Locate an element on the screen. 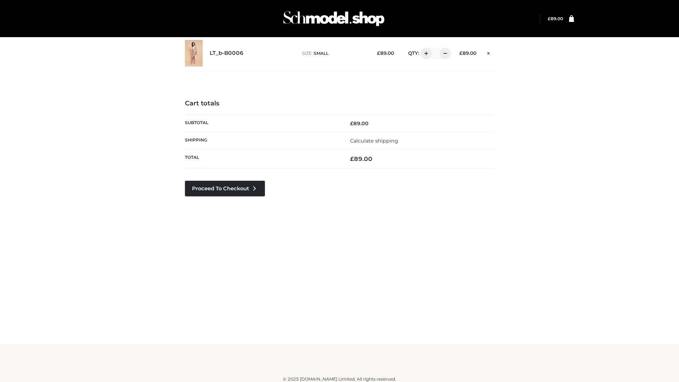  img: LT_b-B0006 - SMALL is located at coordinates (194, 53).